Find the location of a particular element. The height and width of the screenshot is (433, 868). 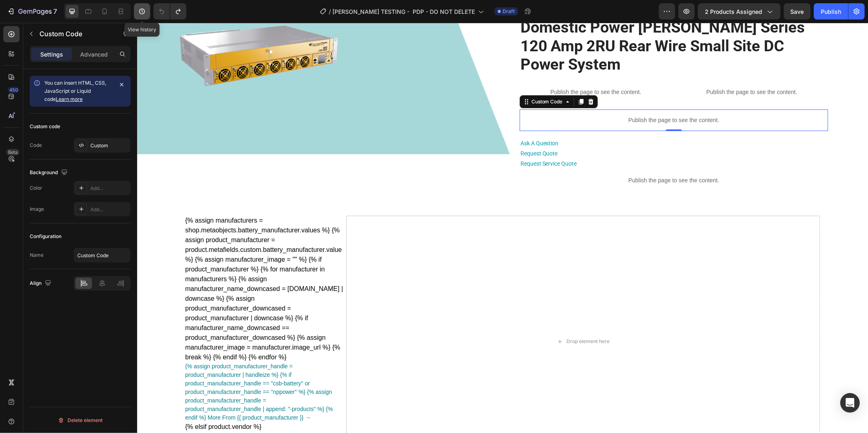

p: Settings is located at coordinates (52, 54).